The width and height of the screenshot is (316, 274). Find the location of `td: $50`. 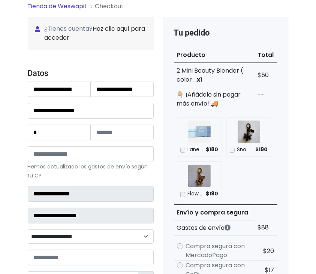

td: $50 is located at coordinates (266, 75).